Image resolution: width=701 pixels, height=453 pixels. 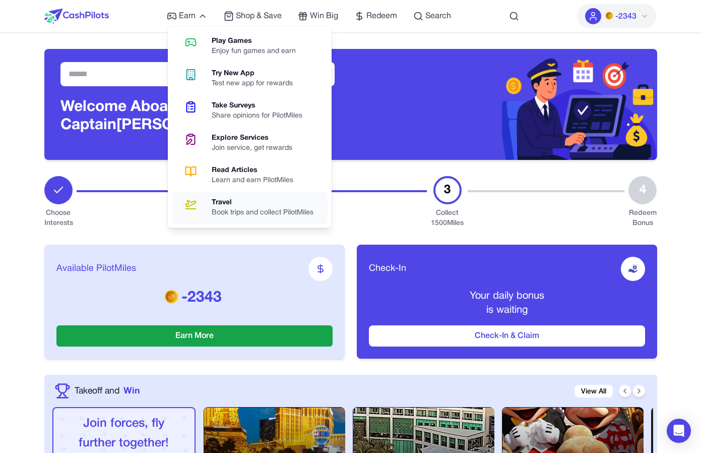 What do you see at coordinates (97, 391) in the screenshot?
I see `span: Takeoff and` at bounding box center [97, 391].